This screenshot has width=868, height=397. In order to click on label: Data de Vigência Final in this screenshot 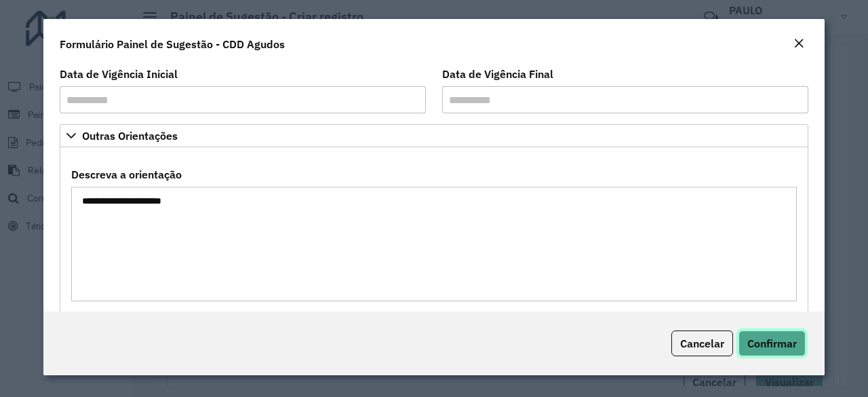, I will do `click(497, 74)`.